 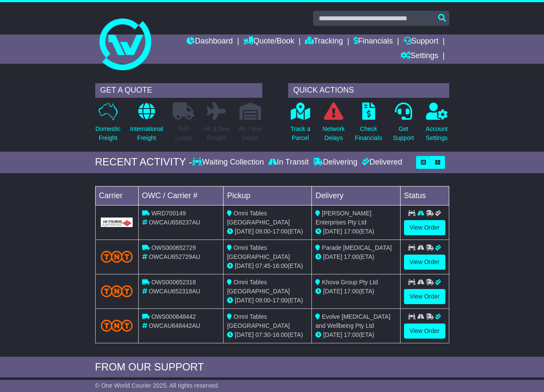 What do you see at coordinates (174, 291) in the screenshot?
I see `span: OWCAU652318AU` at bounding box center [174, 291].